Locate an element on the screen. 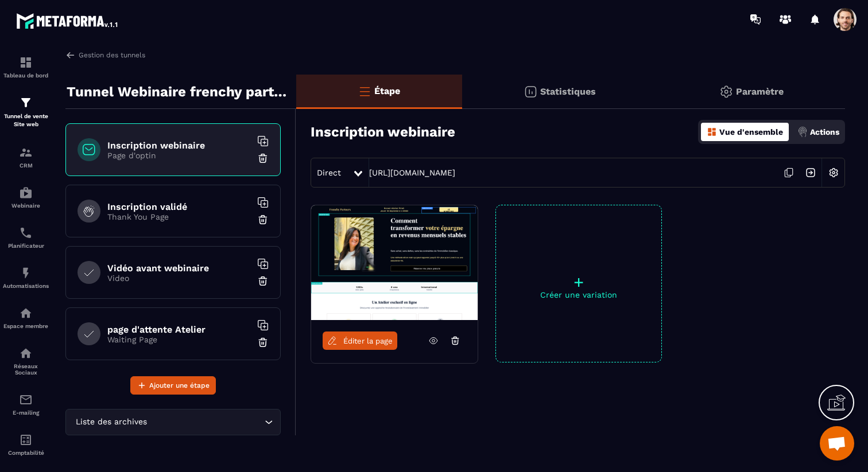  p: Actions is located at coordinates (824, 132).